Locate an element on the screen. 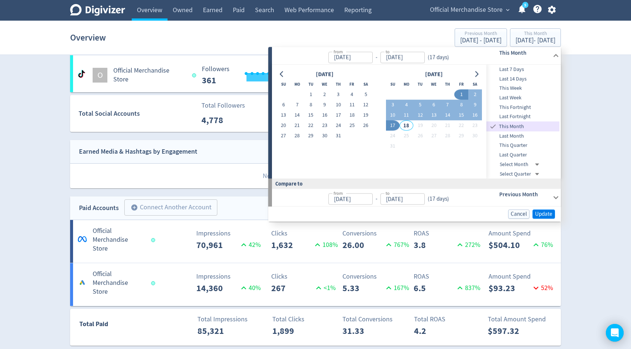  span: Last 14 Days is located at coordinates (523, 79).